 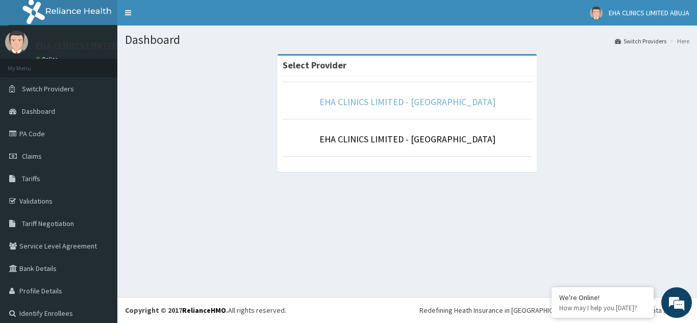 What do you see at coordinates (32, 156) in the screenshot?
I see `span: Claims` at bounding box center [32, 156].